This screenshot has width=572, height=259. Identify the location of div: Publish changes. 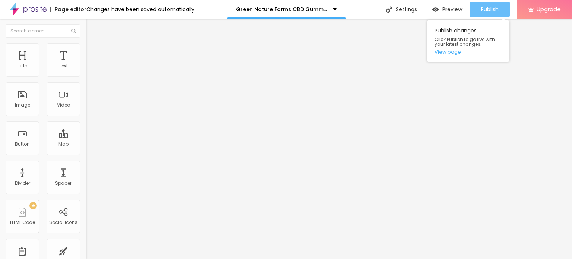
(468, 41).